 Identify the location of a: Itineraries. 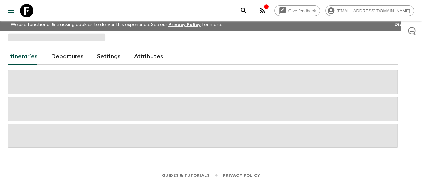
(23, 57).